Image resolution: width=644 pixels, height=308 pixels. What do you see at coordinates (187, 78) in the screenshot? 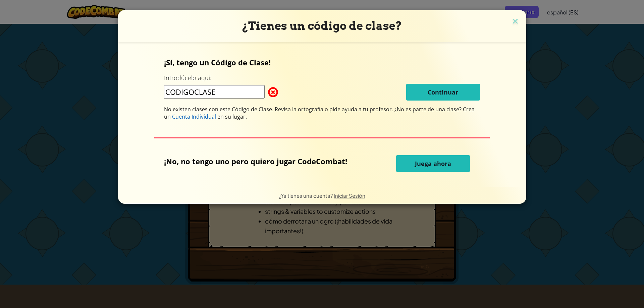
I see `label: Introdúcelo aquí:` at bounding box center [187, 78].